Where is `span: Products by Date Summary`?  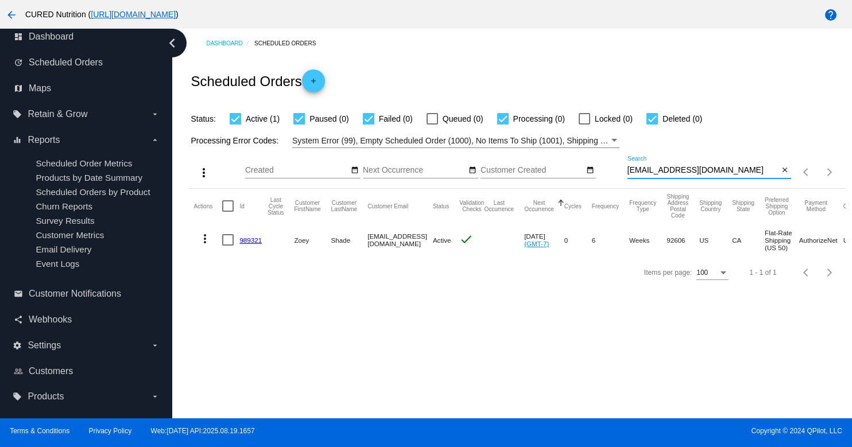 span: Products by Date Summary is located at coordinates (89, 177).